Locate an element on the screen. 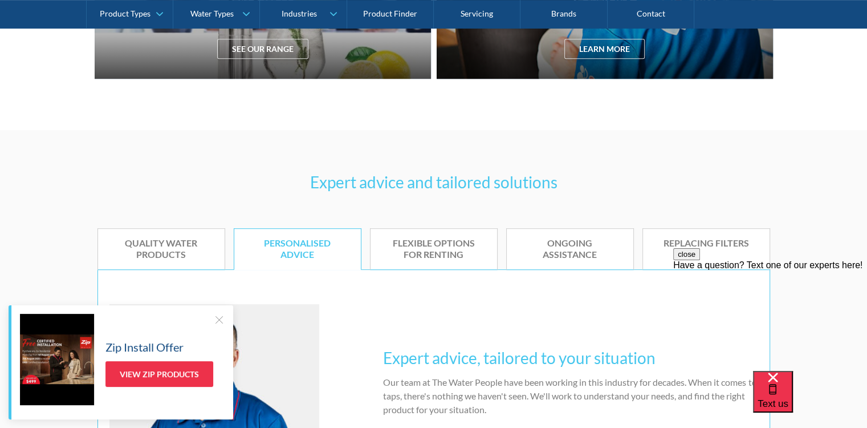 Image resolution: width=867 pixels, height=428 pixels. div: Personalised advice is located at coordinates (298, 249).